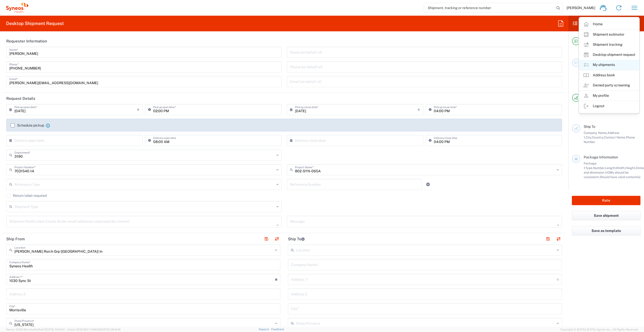  What do you see at coordinates (597, 23) in the screenshot?
I see `h2: Shipment Checklist` at bounding box center [597, 23].